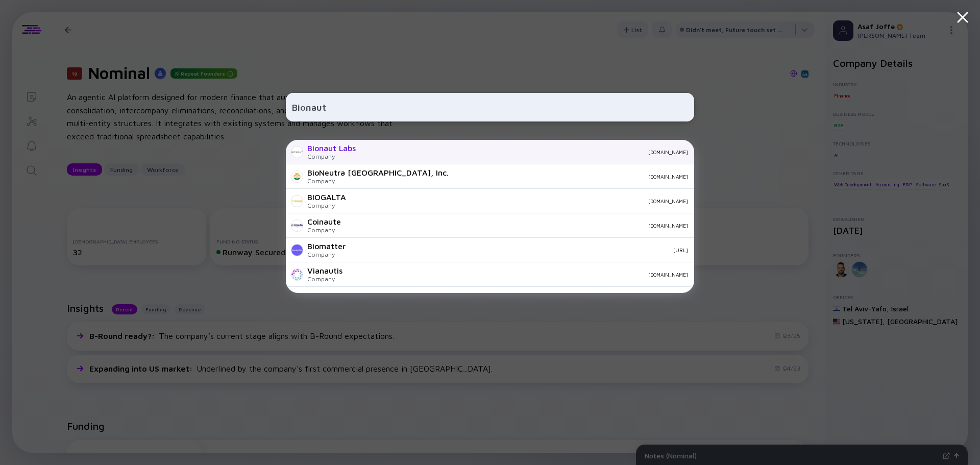 The width and height of the screenshot is (980, 465). What do you see at coordinates (490, 107) in the screenshot?
I see `input: Search Company or Investor...` at bounding box center [490, 107].